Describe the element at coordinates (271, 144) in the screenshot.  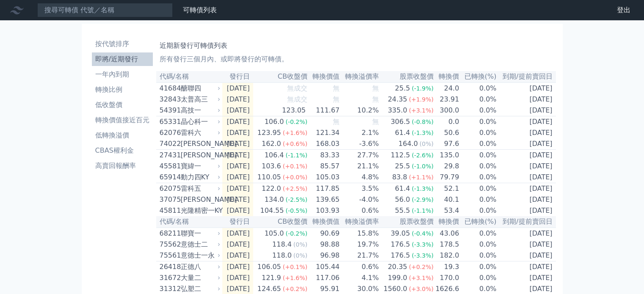
I see `div: 162.0` at that location.